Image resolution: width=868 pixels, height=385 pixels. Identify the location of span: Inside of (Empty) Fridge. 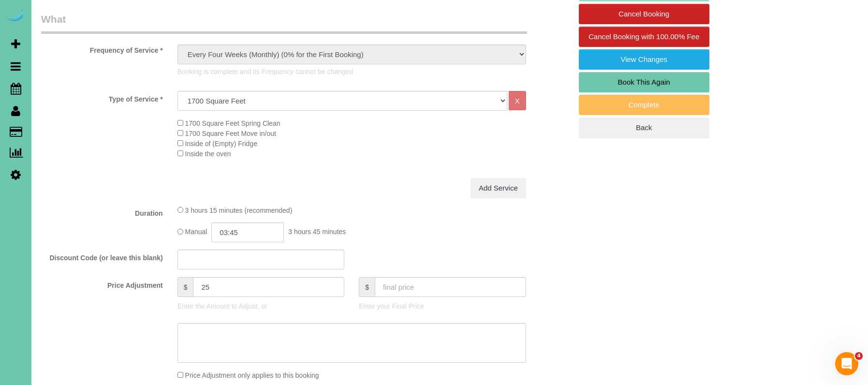
(221, 144).